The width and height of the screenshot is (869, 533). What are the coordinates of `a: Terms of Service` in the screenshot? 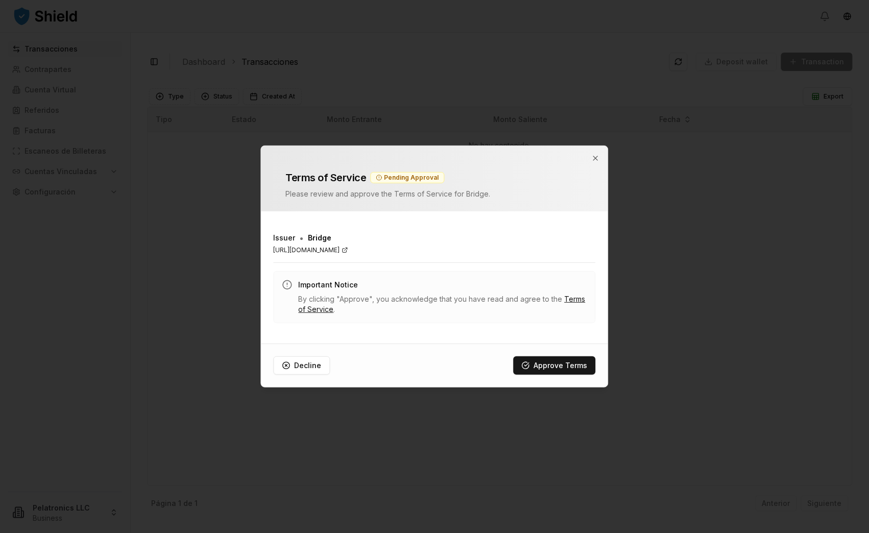 It's located at (442, 304).